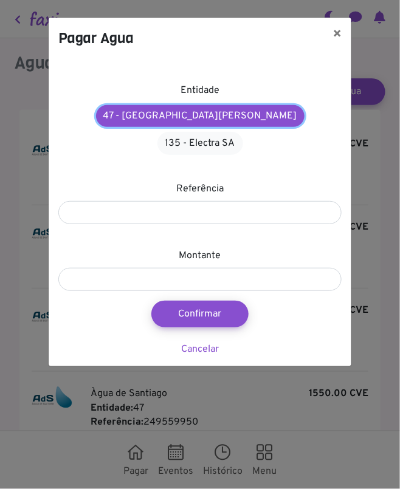 The image size is (400, 489). Describe the element at coordinates (200, 91) in the screenshot. I see `label: Entidade` at that location.